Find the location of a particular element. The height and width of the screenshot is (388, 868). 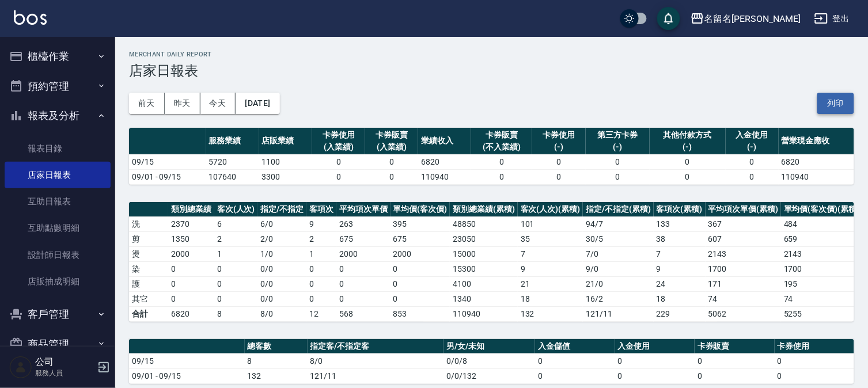

table: a dense table is located at coordinates (496, 262).